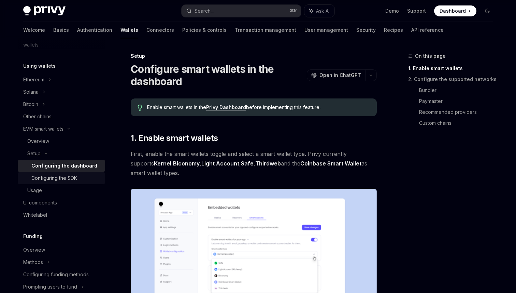  Describe the element at coordinates (241, 11) in the screenshot. I see `button: Search...⌘K` at that location.